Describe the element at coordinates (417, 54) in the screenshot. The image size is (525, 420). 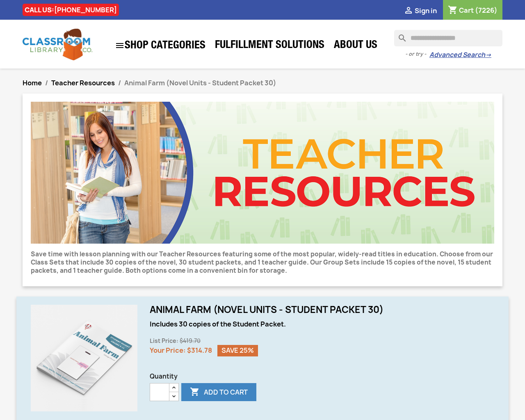
I see `span: - or try -` at that location.